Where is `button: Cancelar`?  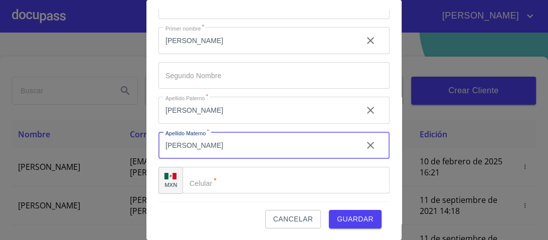 button: Cancelar is located at coordinates (293, 219).